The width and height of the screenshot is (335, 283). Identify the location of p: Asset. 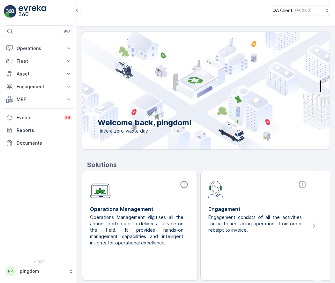
(39, 74).